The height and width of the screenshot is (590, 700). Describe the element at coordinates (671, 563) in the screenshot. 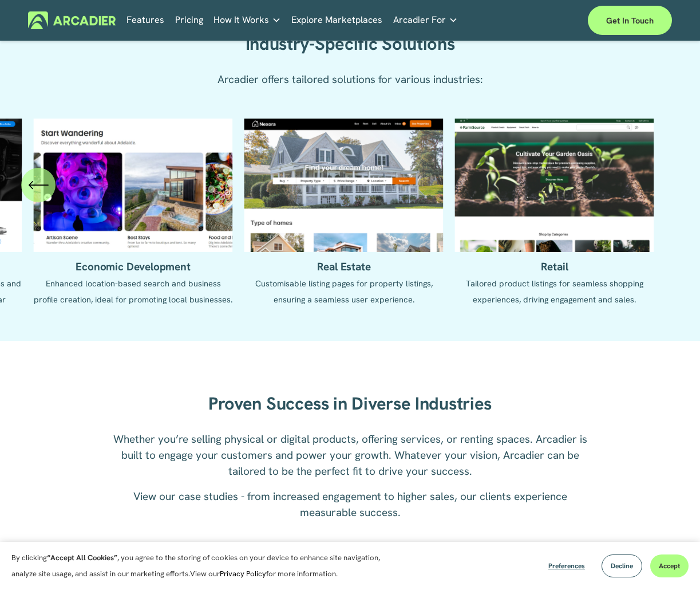

I see `div: Chat Widget` at that location.